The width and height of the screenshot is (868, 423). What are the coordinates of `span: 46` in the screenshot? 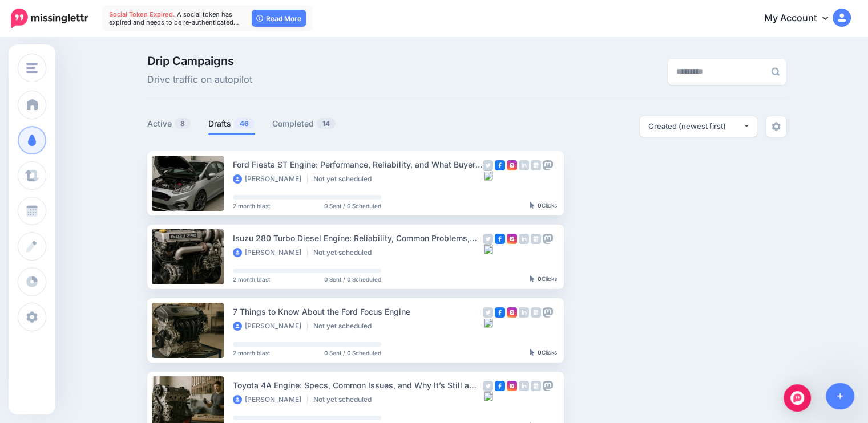 It's located at (244, 123).